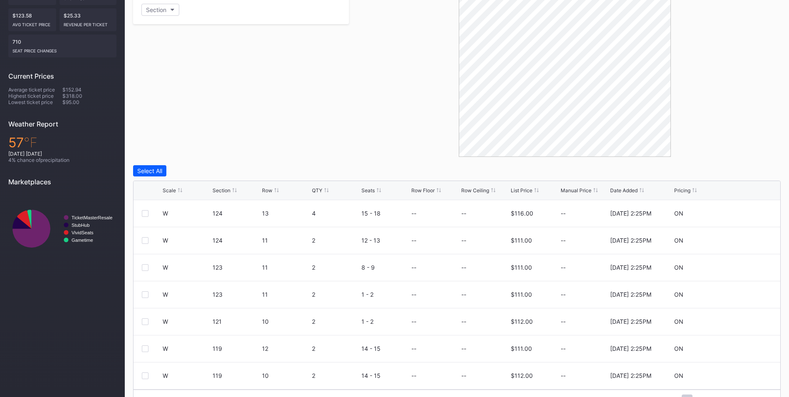  What do you see at coordinates (368, 190) in the screenshot?
I see `div: Seats` at bounding box center [368, 190].